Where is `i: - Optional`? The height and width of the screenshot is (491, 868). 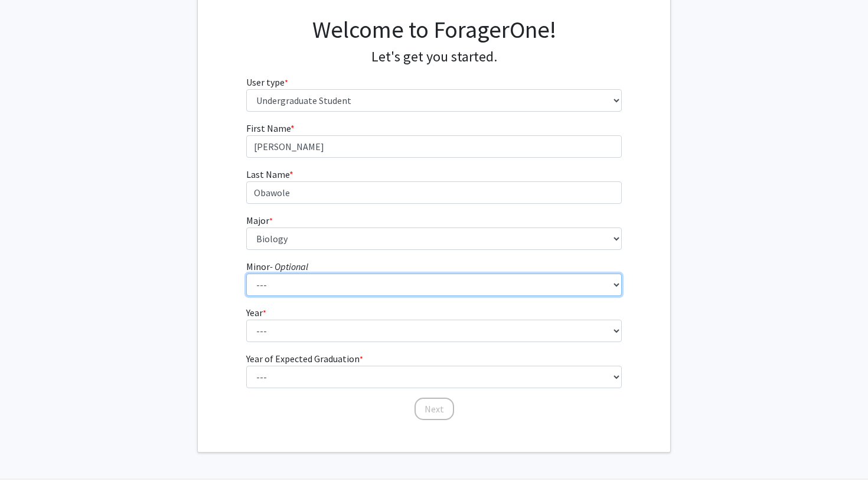 i: - Optional is located at coordinates (289, 267).